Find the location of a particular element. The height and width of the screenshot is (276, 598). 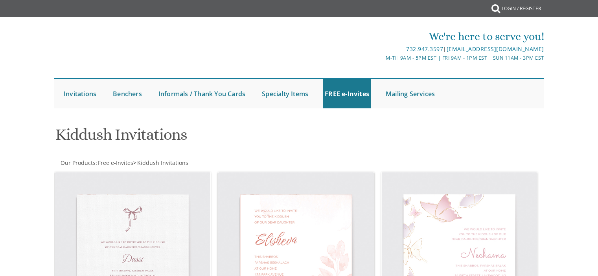

a: Kiddush Invitations is located at coordinates (162, 163).